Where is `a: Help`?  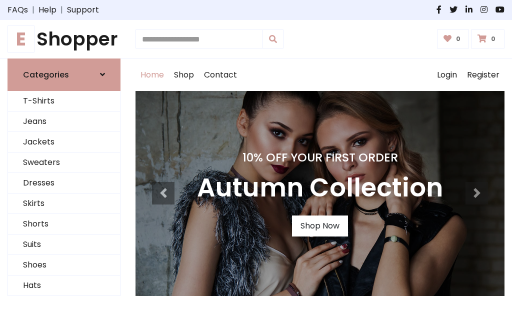
a: Help is located at coordinates (48, 10).